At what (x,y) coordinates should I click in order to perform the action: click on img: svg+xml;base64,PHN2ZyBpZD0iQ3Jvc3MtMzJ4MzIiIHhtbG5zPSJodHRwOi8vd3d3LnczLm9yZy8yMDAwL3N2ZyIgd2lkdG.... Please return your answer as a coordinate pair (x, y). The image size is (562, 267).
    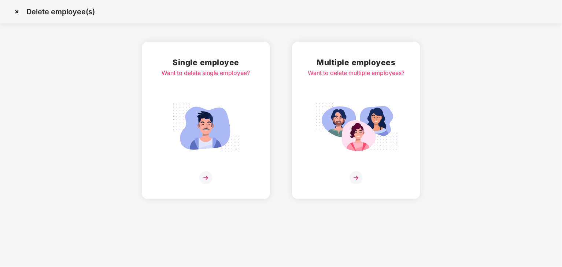
    Looking at the image, I should click on (17, 12).